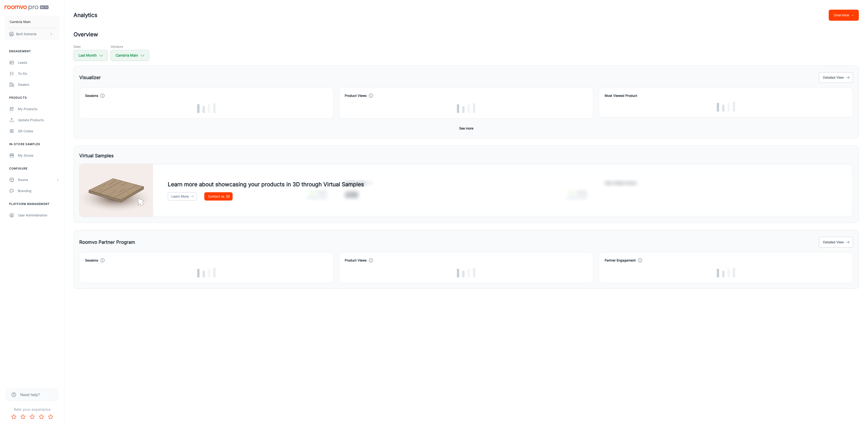 This screenshot has height=425, width=868. What do you see at coordinates (39, 156) in the screenshot?
I see `div: My Stores` at bounding box center [39, 156].